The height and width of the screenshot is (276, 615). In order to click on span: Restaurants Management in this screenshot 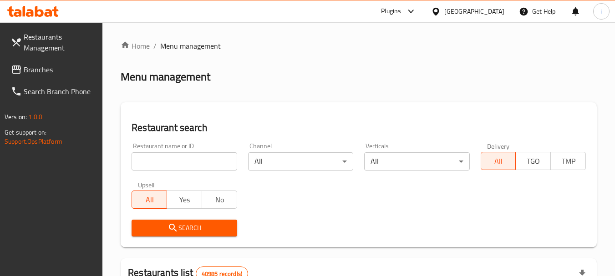, I will do `click(60, 42)`.